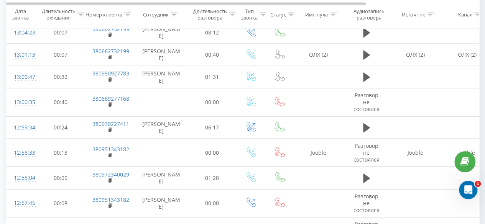  I want to click on a: 380950927783, so click(111, 73).